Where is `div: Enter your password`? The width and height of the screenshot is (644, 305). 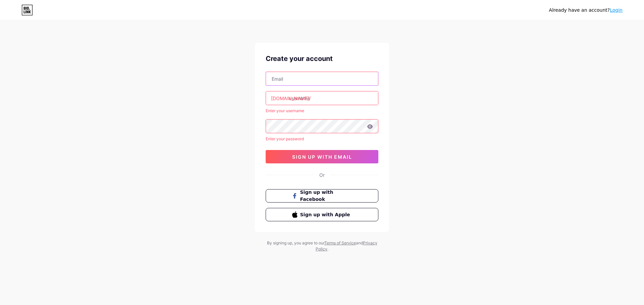 div: Enter your password is located at coordinates (322, 139).